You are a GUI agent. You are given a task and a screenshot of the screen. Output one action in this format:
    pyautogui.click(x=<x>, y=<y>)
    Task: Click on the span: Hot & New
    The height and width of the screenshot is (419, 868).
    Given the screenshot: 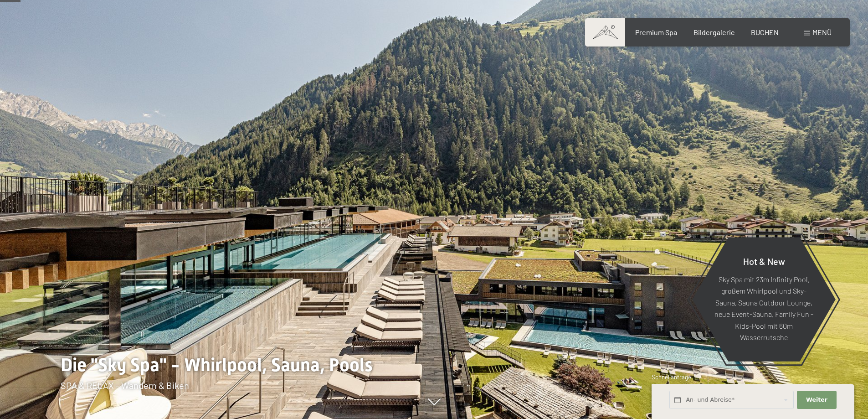 What is the action you would take?
    pyautogui.click(x=764, y=261)
    